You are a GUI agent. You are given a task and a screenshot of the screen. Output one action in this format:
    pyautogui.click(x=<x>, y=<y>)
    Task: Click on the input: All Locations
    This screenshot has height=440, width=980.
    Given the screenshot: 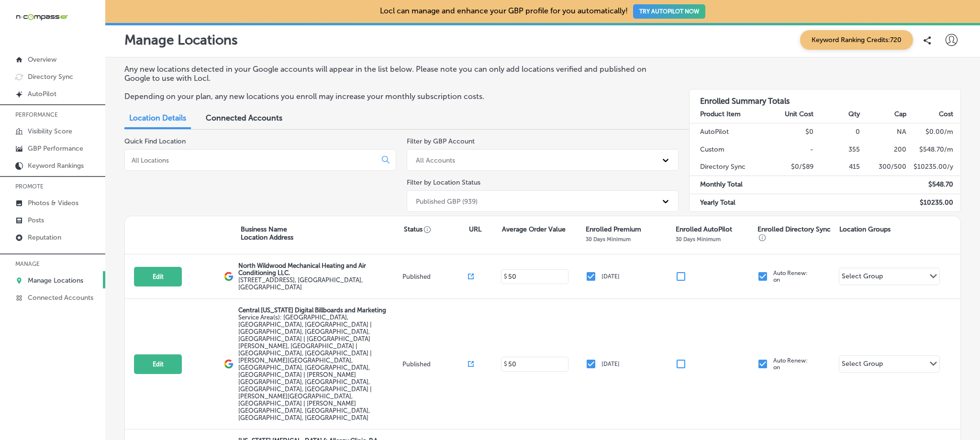 What is the action you would take?
    pyautogui.click(x=252, y=160)
    